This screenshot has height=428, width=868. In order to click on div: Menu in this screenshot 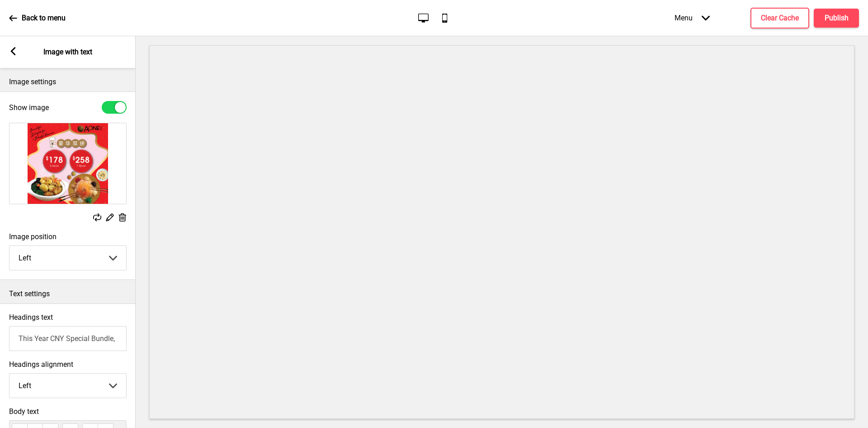, I will do `click(693, 18)`.